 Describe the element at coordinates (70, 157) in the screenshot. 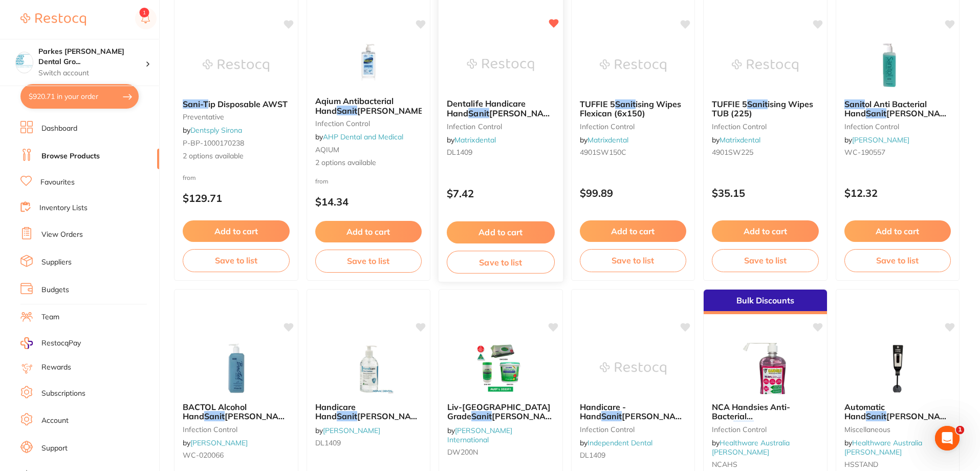

I see `a: Browse Products` at that location.